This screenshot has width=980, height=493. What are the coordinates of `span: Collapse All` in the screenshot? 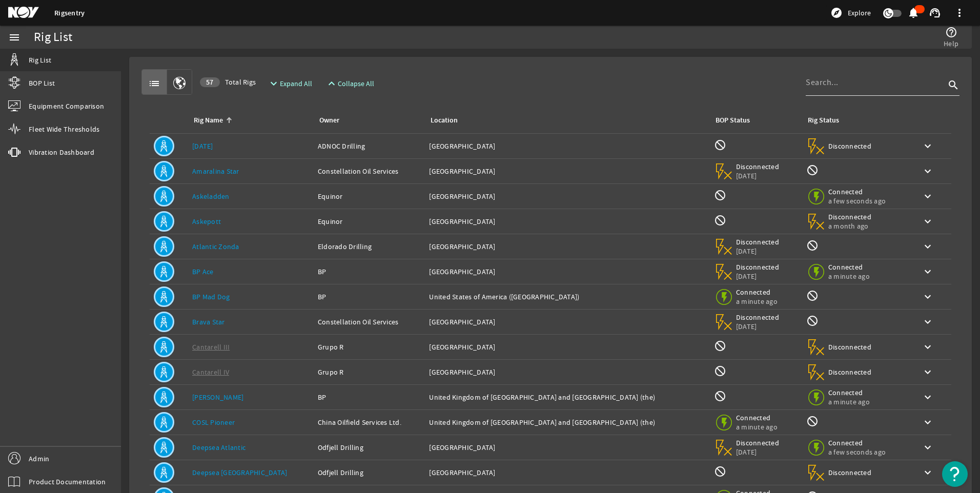 It's located at (356, 84).